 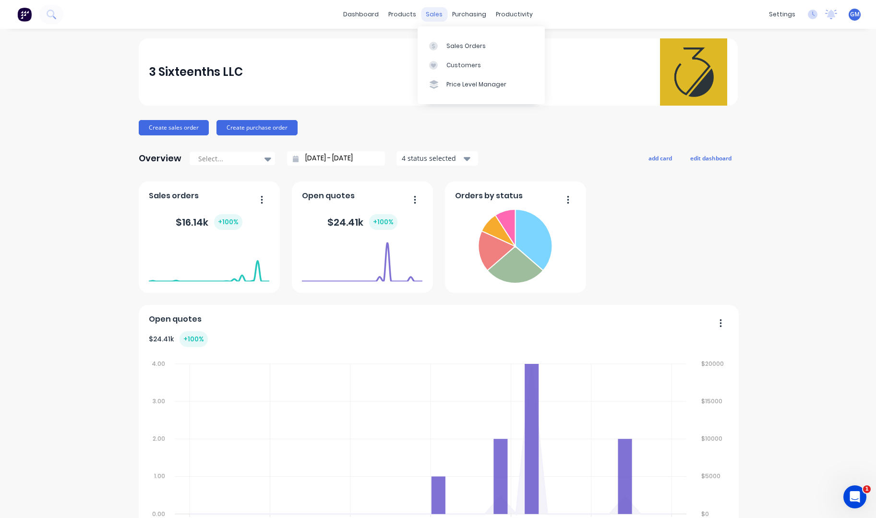 I want to click on tspan: $15000, so click(x=713, y=401).